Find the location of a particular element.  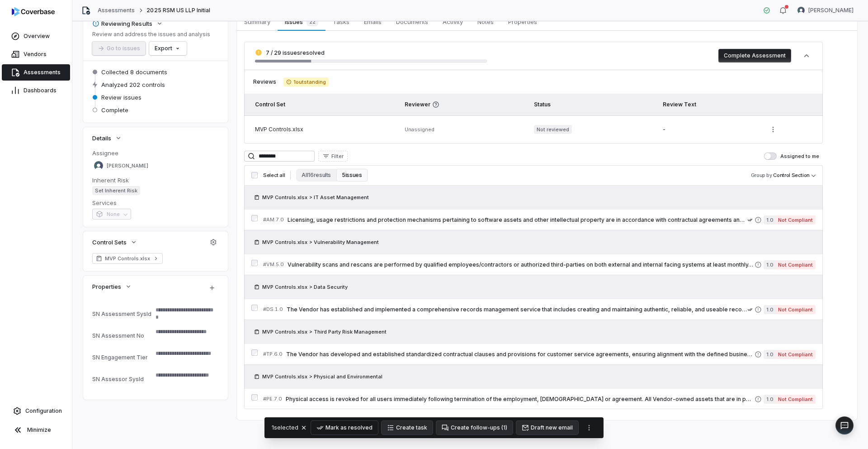

span: 2025 RSM US LLP Initial is located at coordinates (178, 10).